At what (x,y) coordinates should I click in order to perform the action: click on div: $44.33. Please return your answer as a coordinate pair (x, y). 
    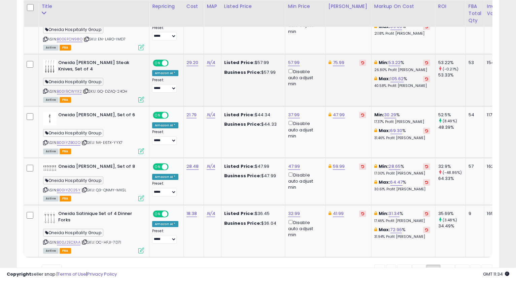
    Looking at the image, I should click on (252, 124).